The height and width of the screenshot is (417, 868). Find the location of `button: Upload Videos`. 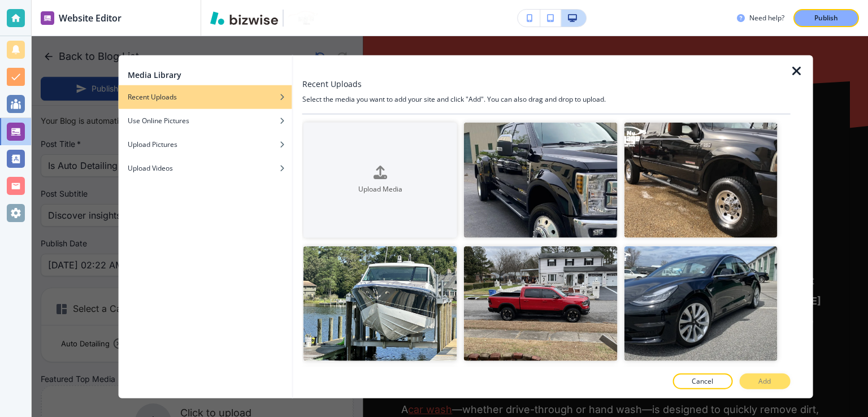

button: Upload Videos is located at coordinates (205, 168).